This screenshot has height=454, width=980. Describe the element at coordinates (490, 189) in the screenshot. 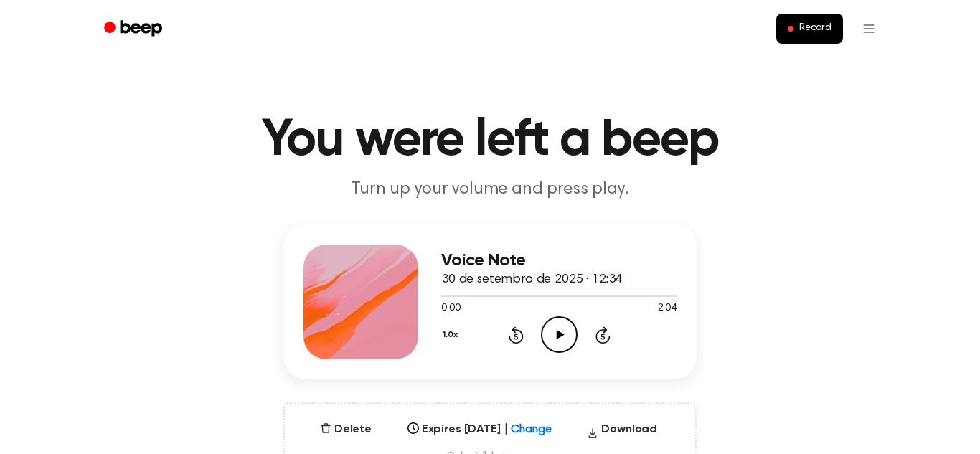

I see `p: Turn up your volume and press play.` at that location.